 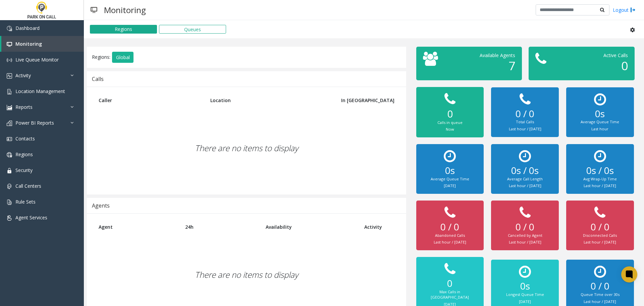 I want to click on div: Agents, so click(x=101, y=205).